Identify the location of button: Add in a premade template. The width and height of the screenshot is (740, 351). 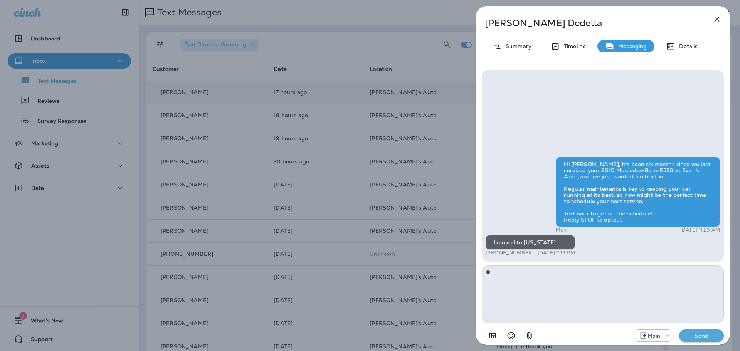
(492, 336).